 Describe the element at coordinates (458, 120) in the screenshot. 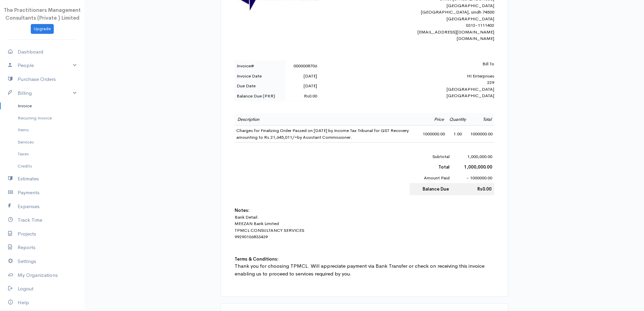

I see `td: Quantity` at that location.